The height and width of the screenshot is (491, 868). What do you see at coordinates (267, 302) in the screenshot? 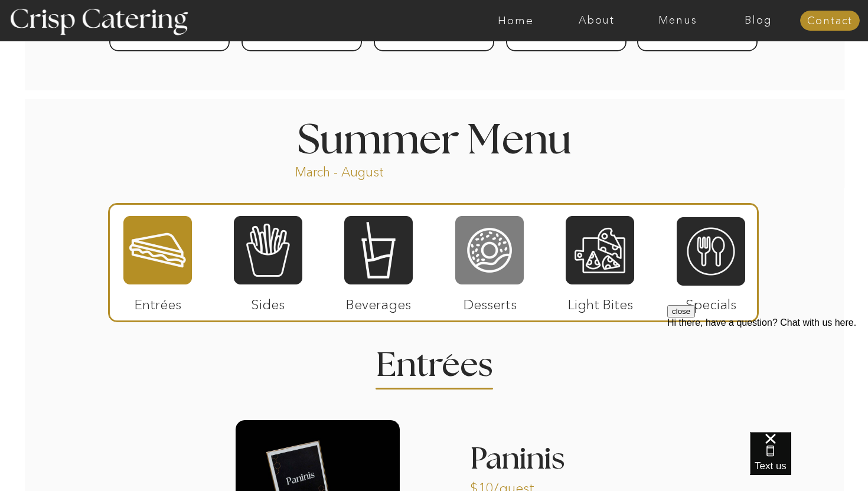
I see `p: Sides` at bounding box center [267, 302].